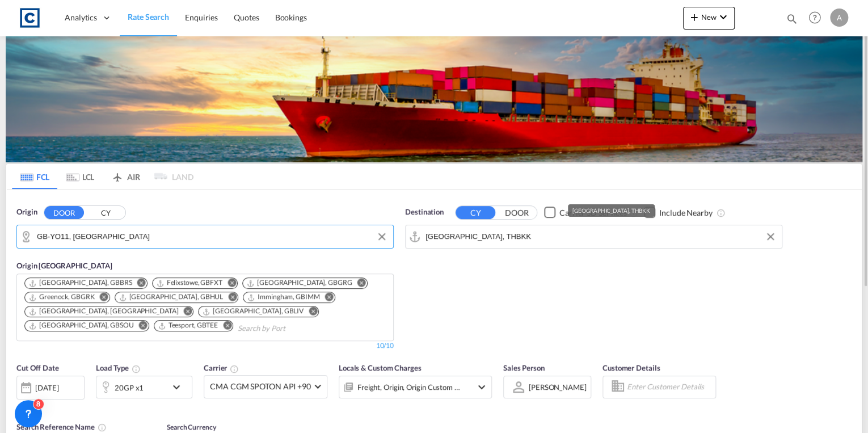 The width and height of the screenshot is (868, 433). Describe the element at coordinates (61, 297) in the screenshot. I see `div: Greenock, GBGRK` at that location.